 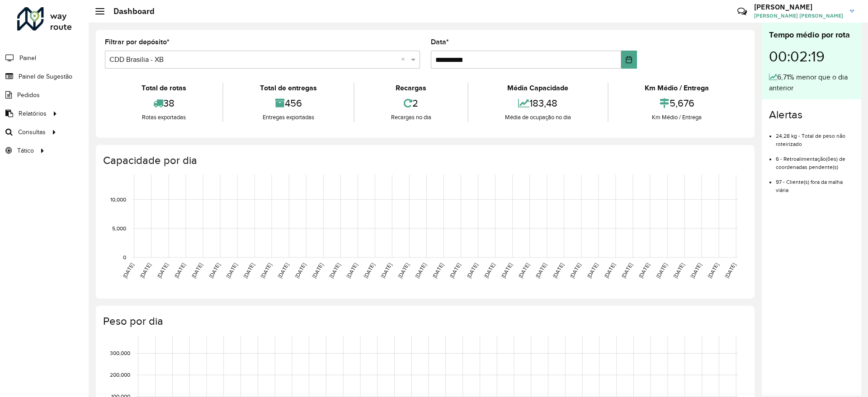 What do you see at coordinates (814, 182) in the screenshot?
I see `li: 97 - Cliente(s) fora da malha viária` at bounding box center [814, 182].